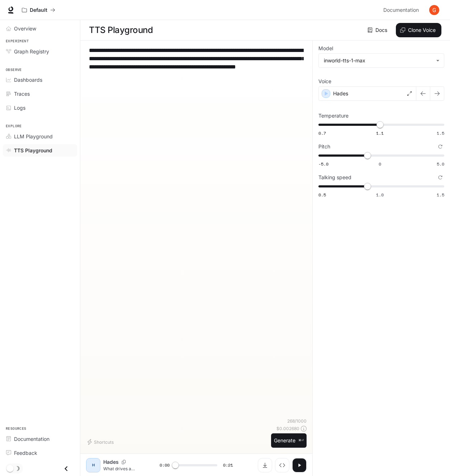  I want to click on a: TTS Playground, so click(40, 150).